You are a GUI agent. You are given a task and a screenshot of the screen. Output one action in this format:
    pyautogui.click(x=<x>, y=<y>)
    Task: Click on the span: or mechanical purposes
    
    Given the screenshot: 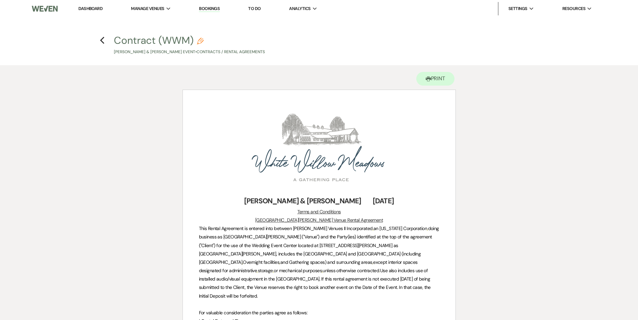 What is the action you would take?
    pyautogui.click(x=298, y=271)
    